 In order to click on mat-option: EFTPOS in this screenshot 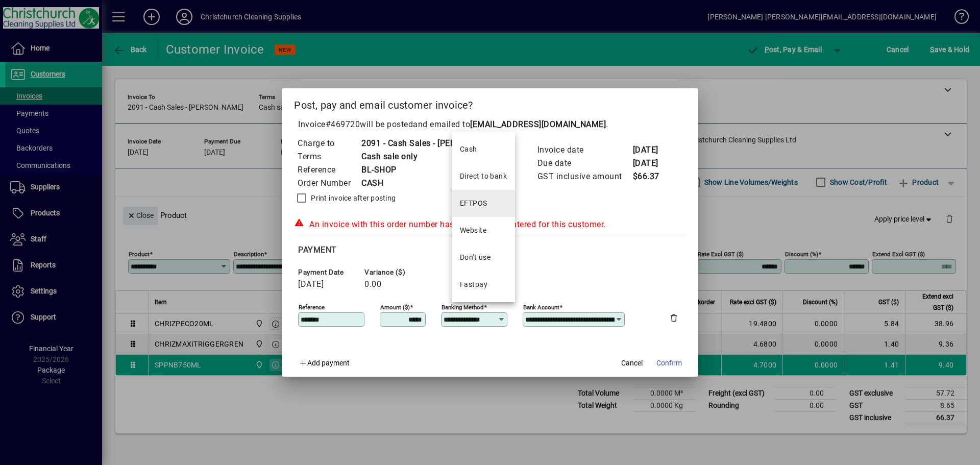, I will do `click(484, 203)`.